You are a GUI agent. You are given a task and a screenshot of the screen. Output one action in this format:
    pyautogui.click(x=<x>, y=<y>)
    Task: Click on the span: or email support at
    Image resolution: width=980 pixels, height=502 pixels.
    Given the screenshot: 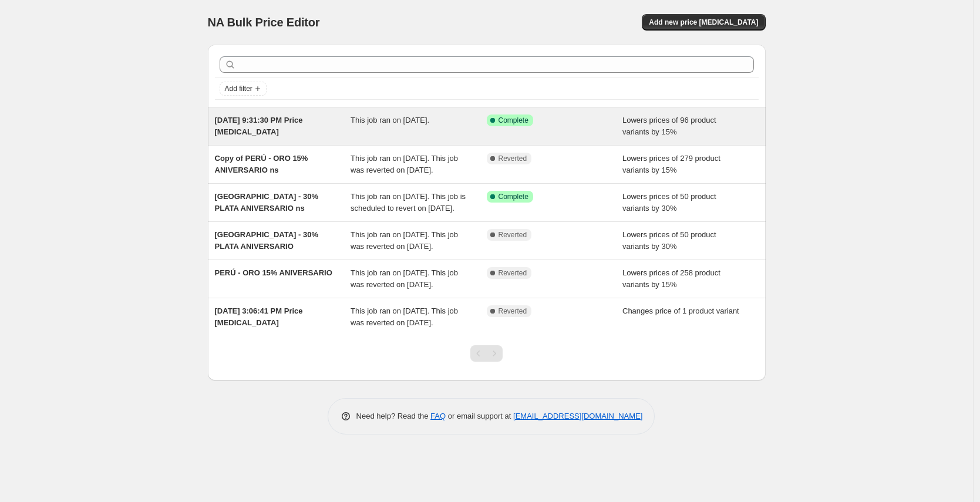 What is the action you would take?
    pyautogui.click(x=479, y=415)
    